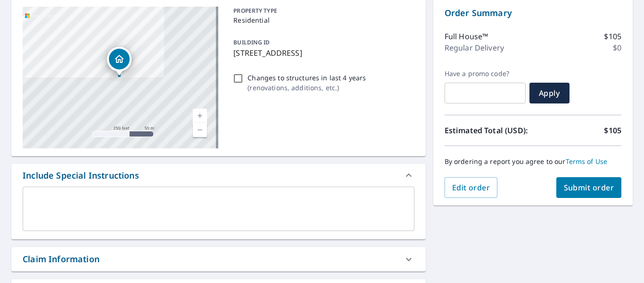 This screenshot has height=283, width=644. Describe the element at coordinates (533, 13) in the screenshot. I see `p: Order Summary` at that location.